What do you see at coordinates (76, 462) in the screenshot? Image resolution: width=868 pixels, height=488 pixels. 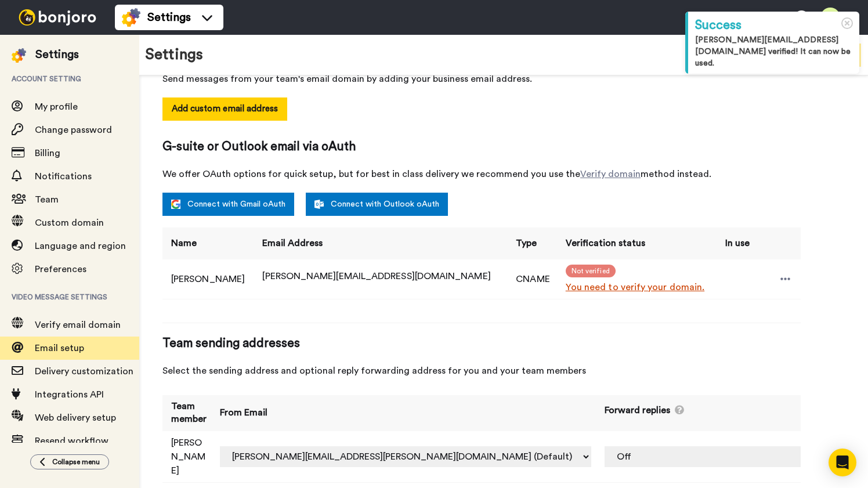 I see `span: Collapse menu` at bounding box center [76, 462].